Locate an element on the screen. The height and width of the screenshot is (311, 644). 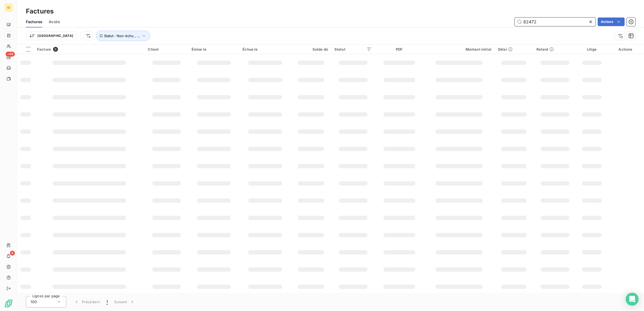
div: Échue le is located at coordinates (265, 49).